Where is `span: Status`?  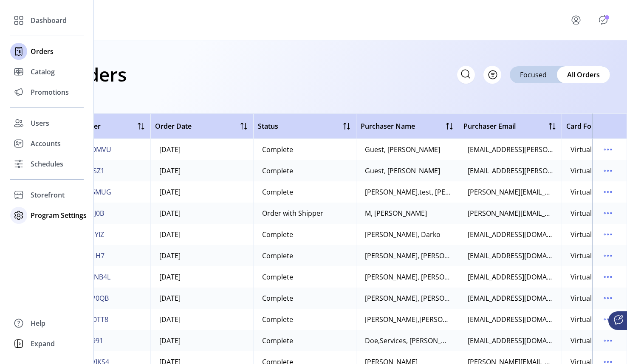
span: Status is located at coordinates (268, 126).